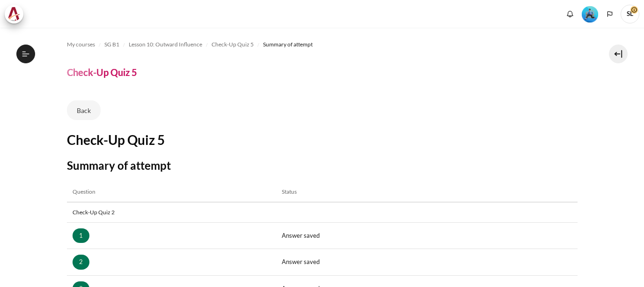 The width and height of the screenshot is (644, 287). What do you see at coordinates (81, 45) in the screenshot?
I see `a: My courses` at bounding box center [81, 45].